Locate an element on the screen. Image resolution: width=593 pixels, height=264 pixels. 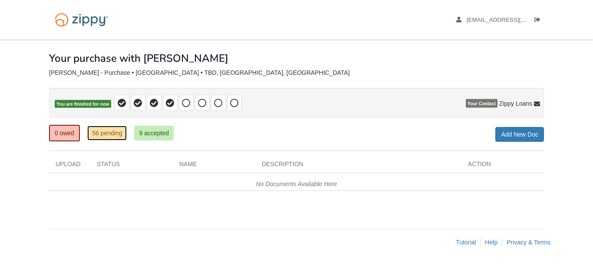
a: Tutorial is located at coordinates (466, 242).